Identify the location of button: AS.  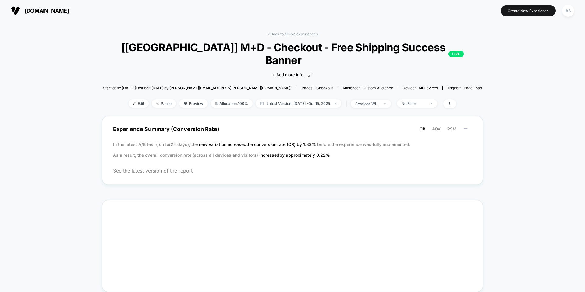
(568, 11).